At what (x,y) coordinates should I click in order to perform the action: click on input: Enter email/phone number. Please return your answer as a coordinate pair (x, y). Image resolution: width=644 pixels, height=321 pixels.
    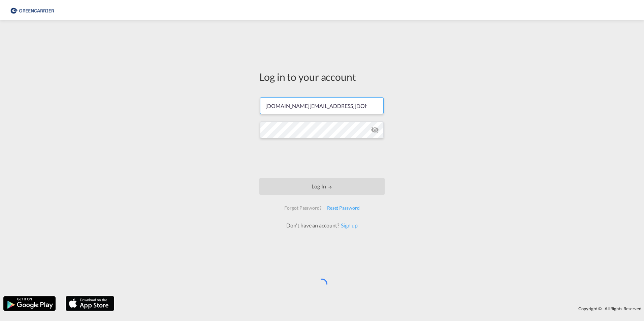
    Looking at the image, I should click on (322, 106).